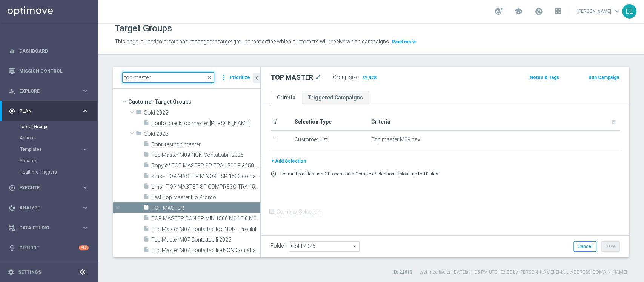 This screenshot has width=644, height=282. What do you see at coordinates (49, 247) in the screenshot?
I see `div: Optibot` at bounding box center [49, 247].